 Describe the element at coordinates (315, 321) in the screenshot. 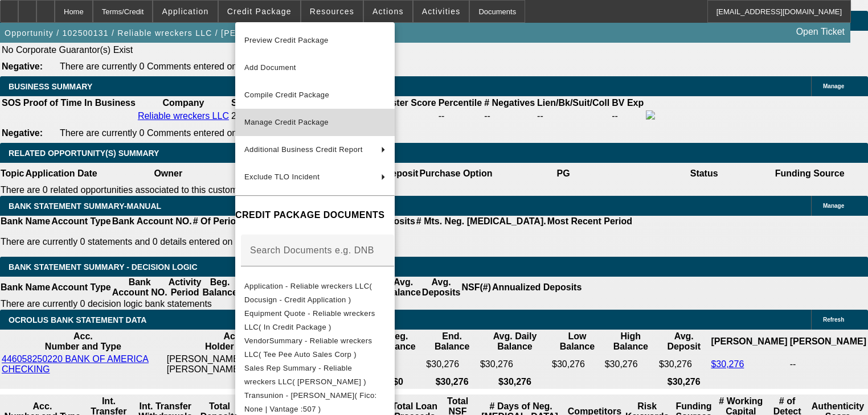

I see `button: Equipment Quote - Reliable wreckers LLC( In Credit Package )` at that location.